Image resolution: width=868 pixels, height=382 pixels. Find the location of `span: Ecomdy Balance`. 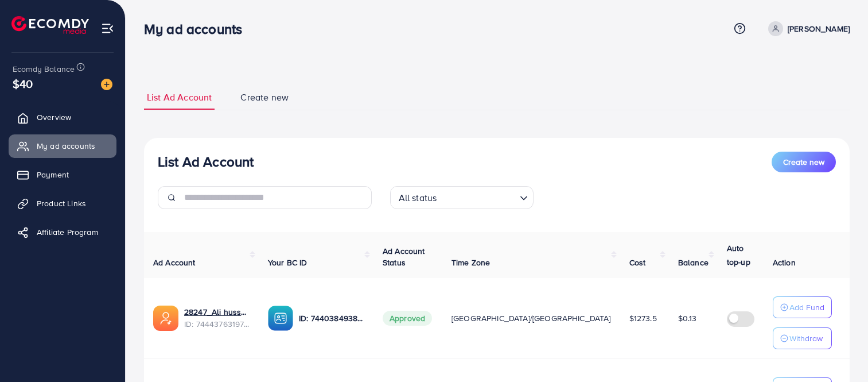

span: Ecomdy Balance is located at coordinates (43, 69).